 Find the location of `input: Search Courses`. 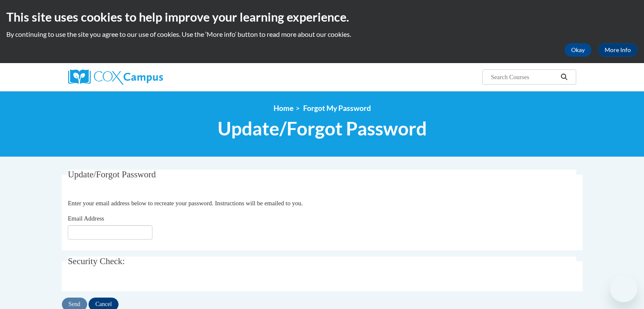

input: Search Courses is located at coordinates (524, 77).